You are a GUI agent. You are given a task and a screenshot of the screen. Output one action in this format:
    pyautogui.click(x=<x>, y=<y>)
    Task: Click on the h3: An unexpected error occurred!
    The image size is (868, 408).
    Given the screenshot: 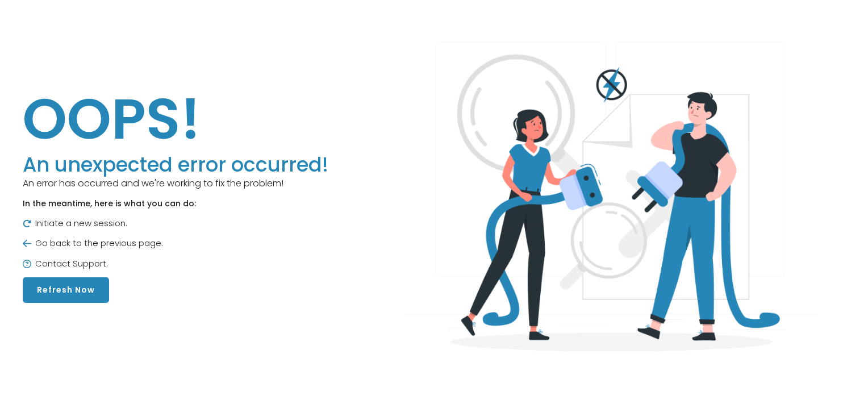 What is the action you would take?
    pyautogui.click(x=175, y=165)
    